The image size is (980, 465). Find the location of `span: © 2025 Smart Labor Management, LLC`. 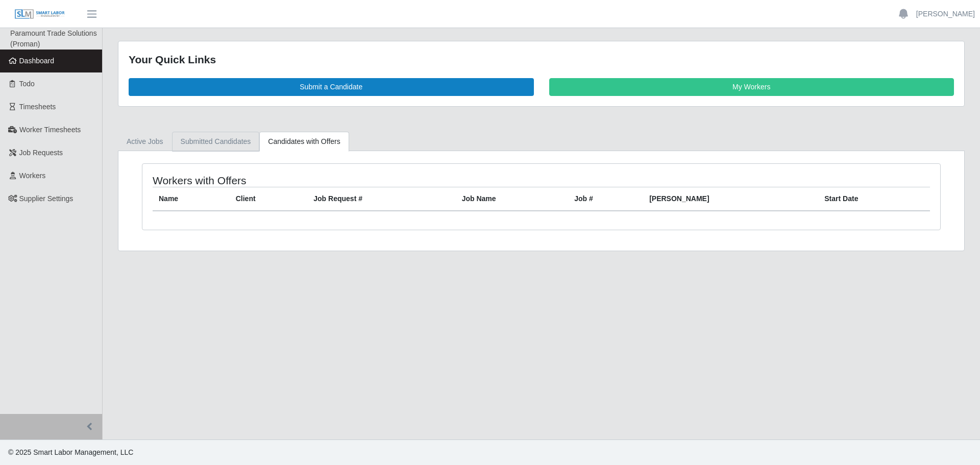

span: © 2025 Smart Labor Management, LLC is located at coordinates (71, 452).